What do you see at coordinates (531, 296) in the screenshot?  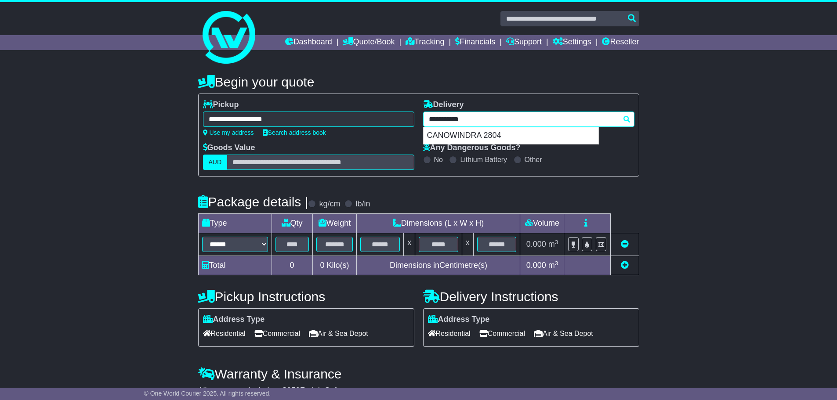 I see `h4: Delivery Instructions` at bounding box center [531, 296].